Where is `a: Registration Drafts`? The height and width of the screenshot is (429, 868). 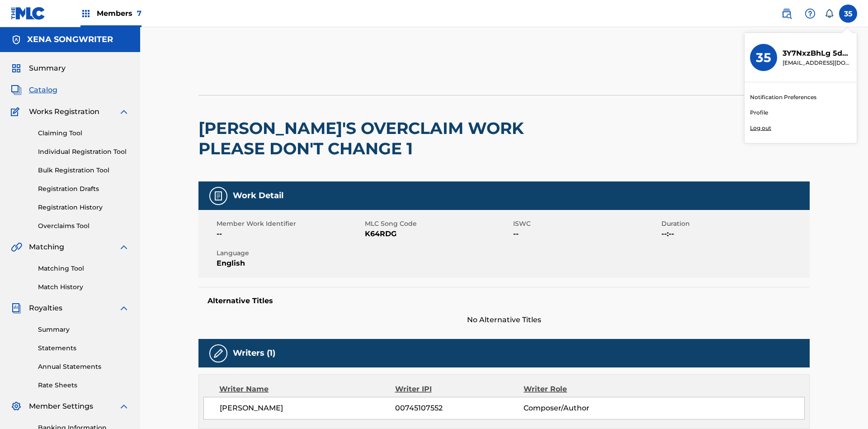
a: Registration Drafts is located at coordinates (83, 189).